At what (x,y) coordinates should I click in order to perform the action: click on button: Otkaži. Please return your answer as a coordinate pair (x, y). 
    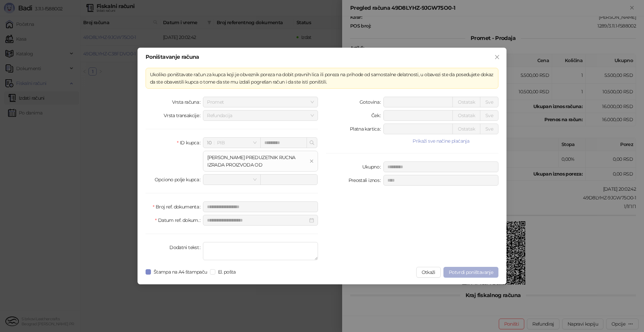
    Looking at the image, I should click on (428, 272).